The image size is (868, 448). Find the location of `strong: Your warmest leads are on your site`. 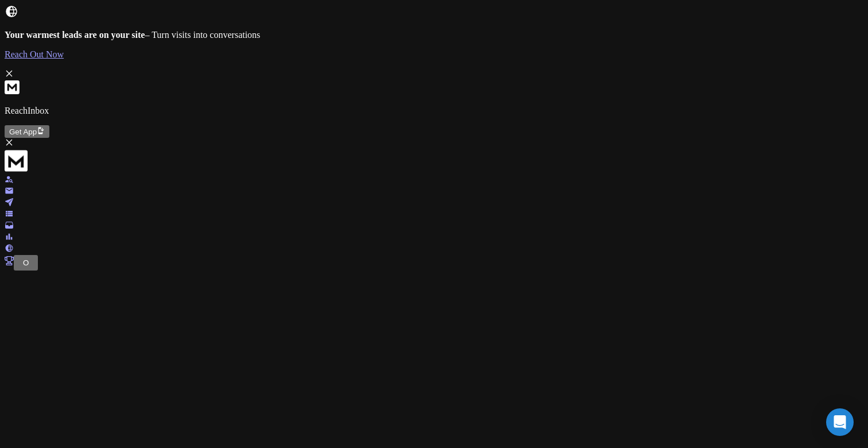

strong: Your warmest leads are on your site is located at coordinates (75, 34).